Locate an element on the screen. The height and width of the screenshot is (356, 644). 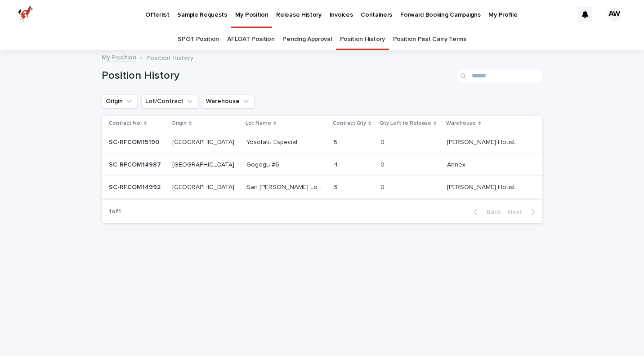
span: Back is located at coordinates (491, 212).